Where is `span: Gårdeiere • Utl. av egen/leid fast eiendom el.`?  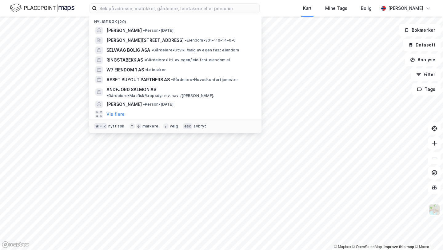 span: Gårdeiere • Utl. av egen/leid fast eiendom el. is located at coordinates (188, 60).